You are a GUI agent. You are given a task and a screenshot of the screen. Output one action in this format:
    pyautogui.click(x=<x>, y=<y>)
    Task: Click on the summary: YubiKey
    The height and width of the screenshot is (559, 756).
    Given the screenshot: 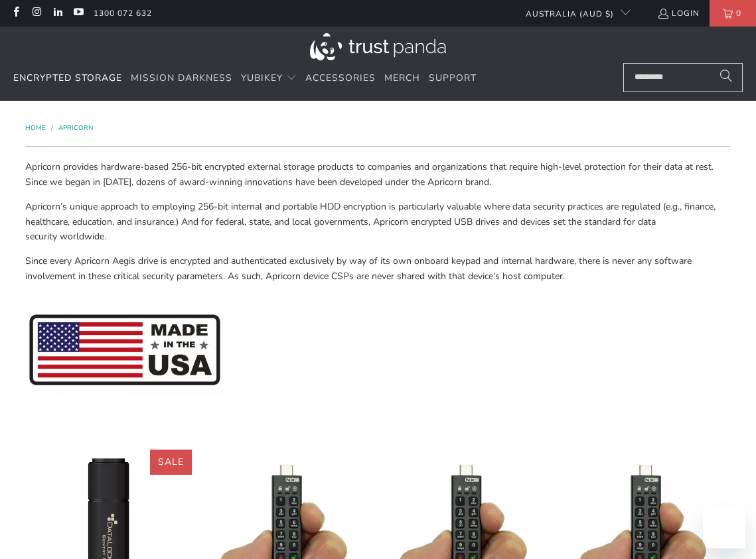 What is the action you would take?
    pyautogui.click(x=268, y=79)
    